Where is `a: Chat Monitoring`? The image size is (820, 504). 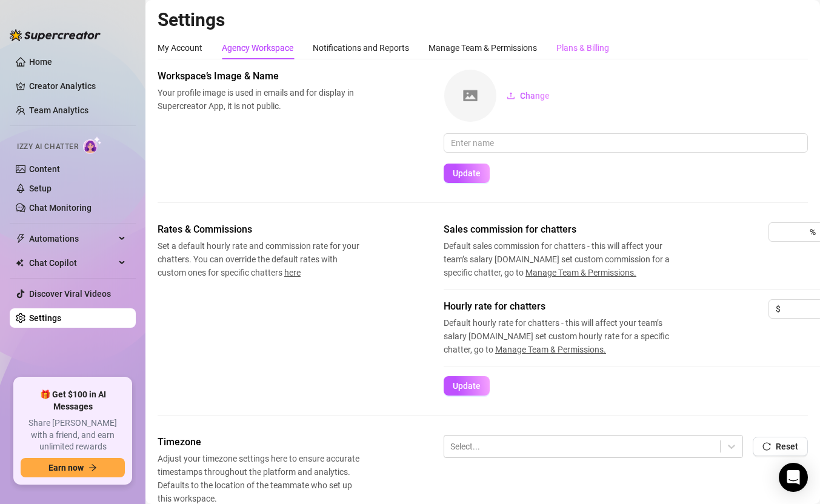 a: Chat Monitoring is located at coordinates (60, 208).